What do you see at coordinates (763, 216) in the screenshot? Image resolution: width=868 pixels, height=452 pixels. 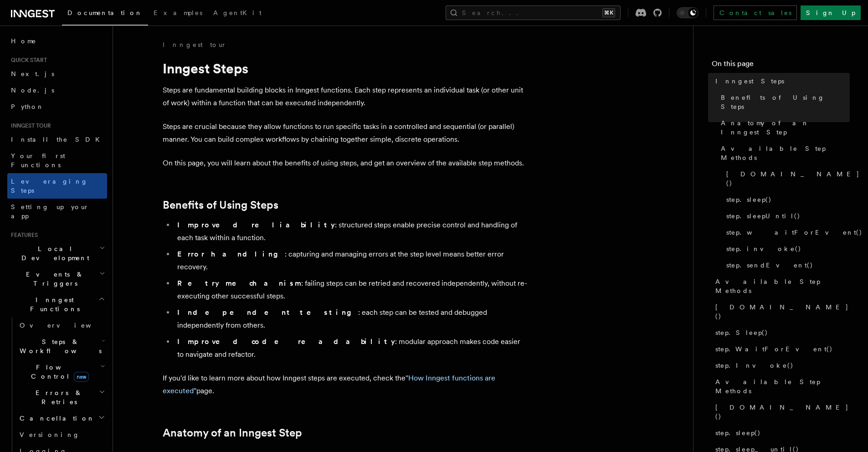 I see `span: step.sleepUntil()` at bounding box center [763, 216].